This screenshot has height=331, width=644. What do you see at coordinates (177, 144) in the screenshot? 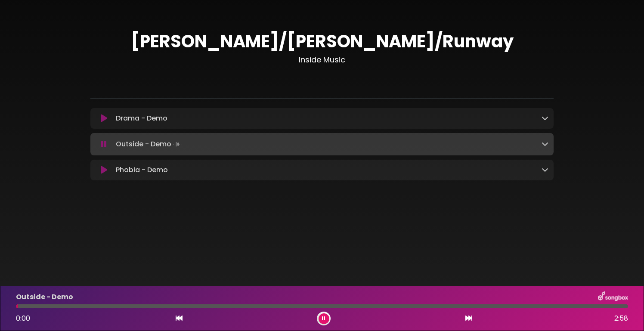
I see `img: waveform4.gif` at bounding box center [177, 144].